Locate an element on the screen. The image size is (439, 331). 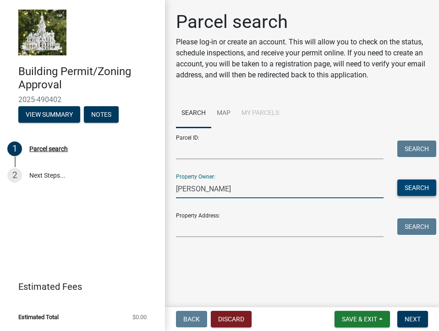
div: 2 is located at coordinates (15, 176).